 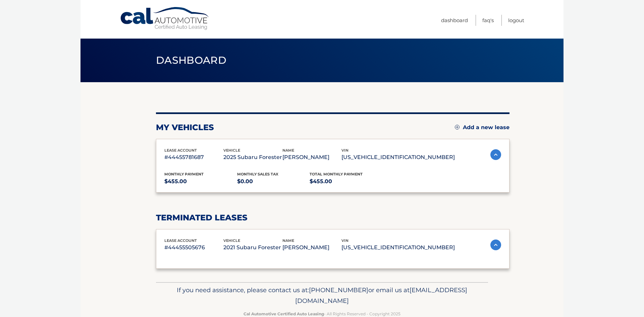 What do you see at coordinates (253, 248) in the screenshot?
I see `p: 2021 Subaru Forester` at bounding box center [253, 248].